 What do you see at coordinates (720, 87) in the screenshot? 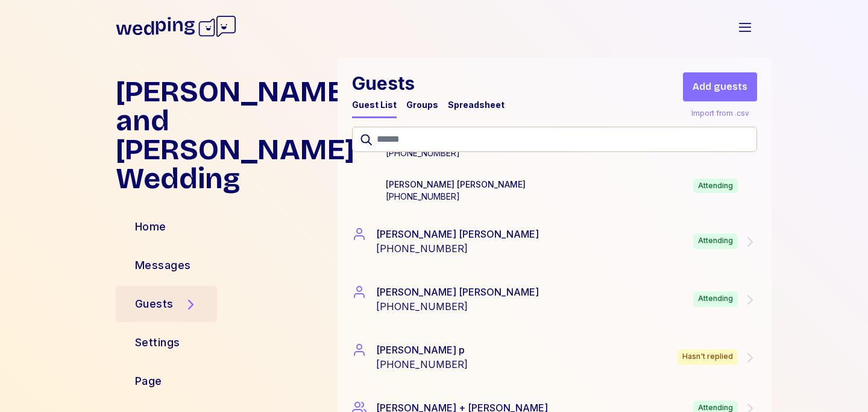
I see `span: Add guests` at bounding box center [720, 87].